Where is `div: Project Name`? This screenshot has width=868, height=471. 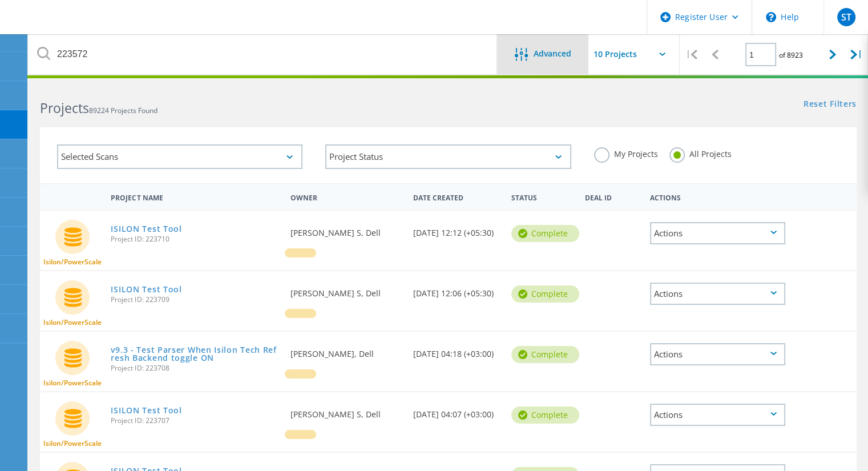 div: Project Name is located at coordinates (194, 196).